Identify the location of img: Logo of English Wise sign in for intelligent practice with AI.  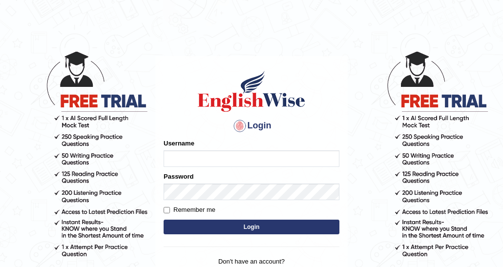
(252, 91).